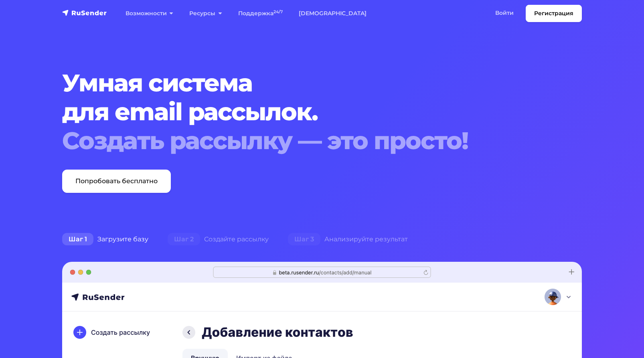 The image size is (644, 358). What do you see at coordinates (554, 13) in the screenshot?
I see `a: Регистрация` at bounding box center [554, 13].